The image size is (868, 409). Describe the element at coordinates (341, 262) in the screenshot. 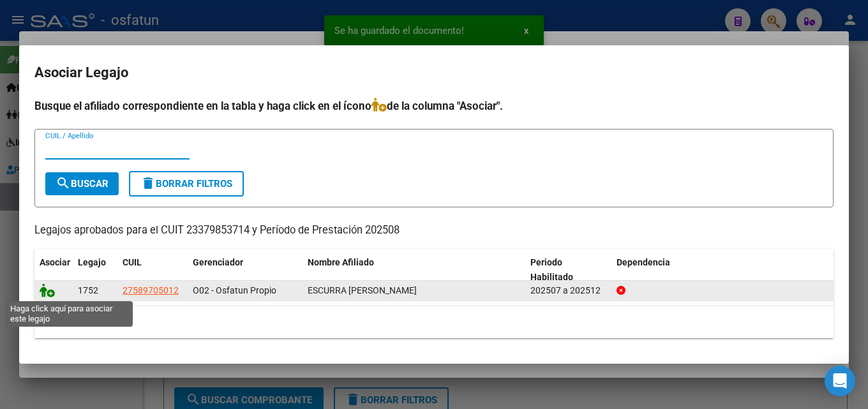

I see `span: Nombre Afiliado` at that location.